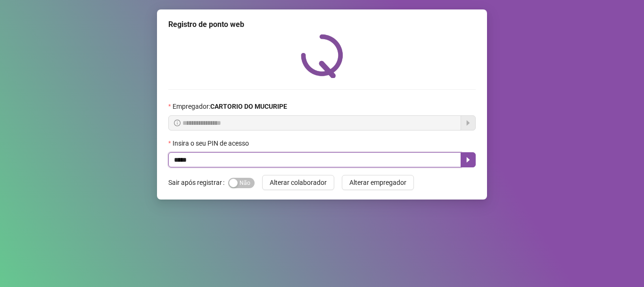 The image size is (644, 287). What do you see at coordinates (377, 182) in the screenshot?
I see `span: Alterar empregador` at bounding box center [377, 182].